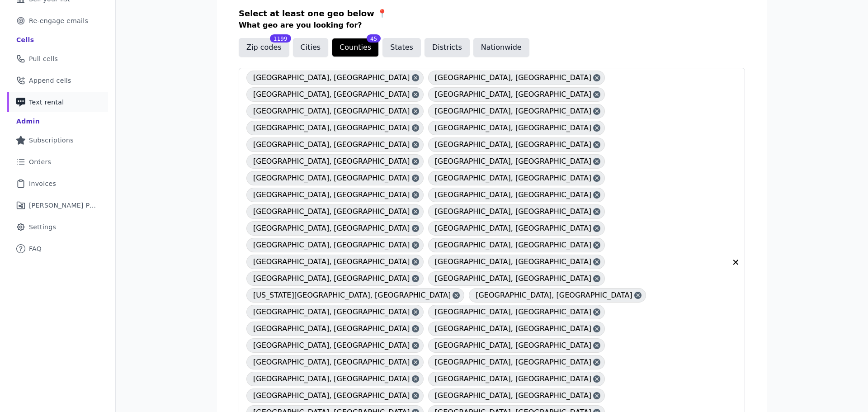 Image resolution: width=868 pixels, height=412 pixels. Describe the element at coordinates (43, 184) in the screenshot. I see `span: Invoices` at that location.